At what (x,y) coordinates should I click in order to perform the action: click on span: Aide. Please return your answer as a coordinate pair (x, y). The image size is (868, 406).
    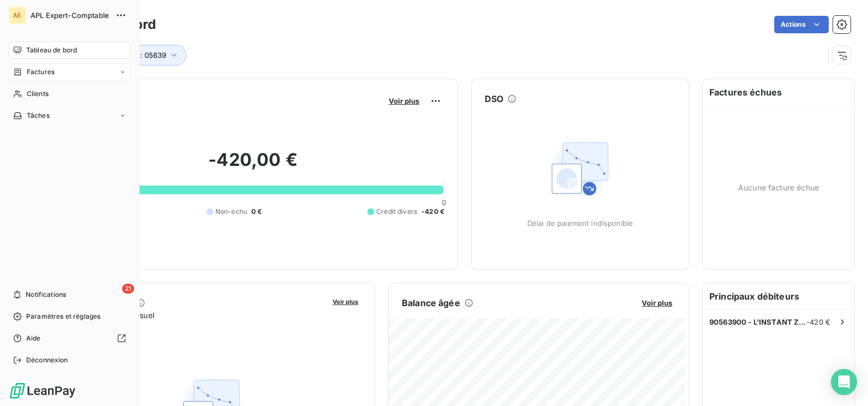
    Looking at the image, I should click on (33, 338).